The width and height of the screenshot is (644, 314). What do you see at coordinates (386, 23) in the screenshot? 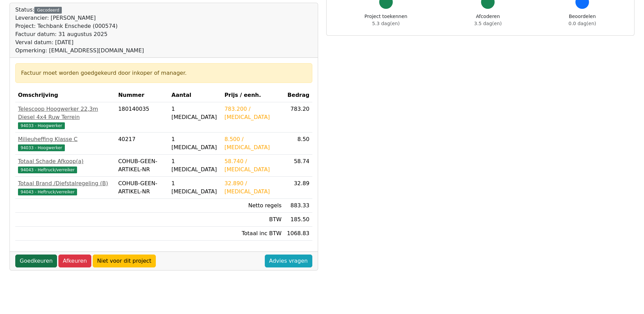
I see `span: 5.3 dag(en)` at bounding box center [386, 23].